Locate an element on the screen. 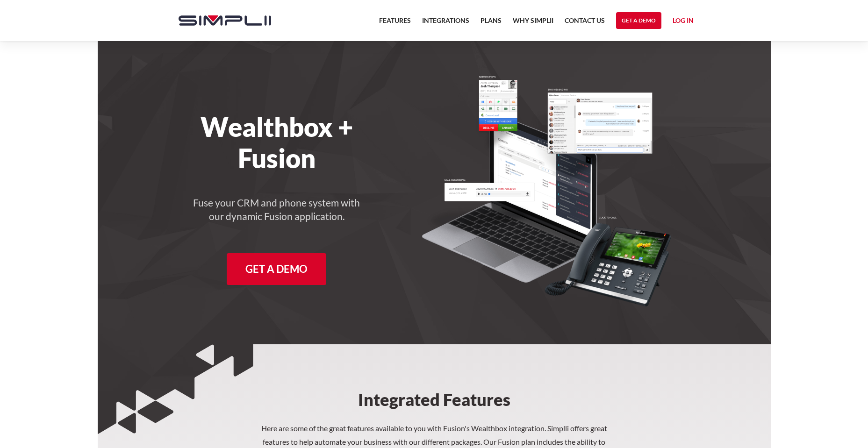 The image size is (868, 448). a: Contact US is located at coordinates (585, 23).